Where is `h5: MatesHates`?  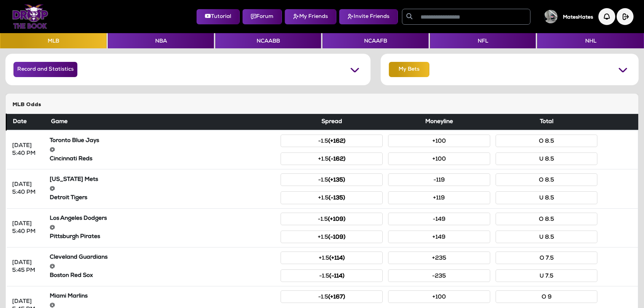
h5: MatesHates is located at coordinates (578, 18).